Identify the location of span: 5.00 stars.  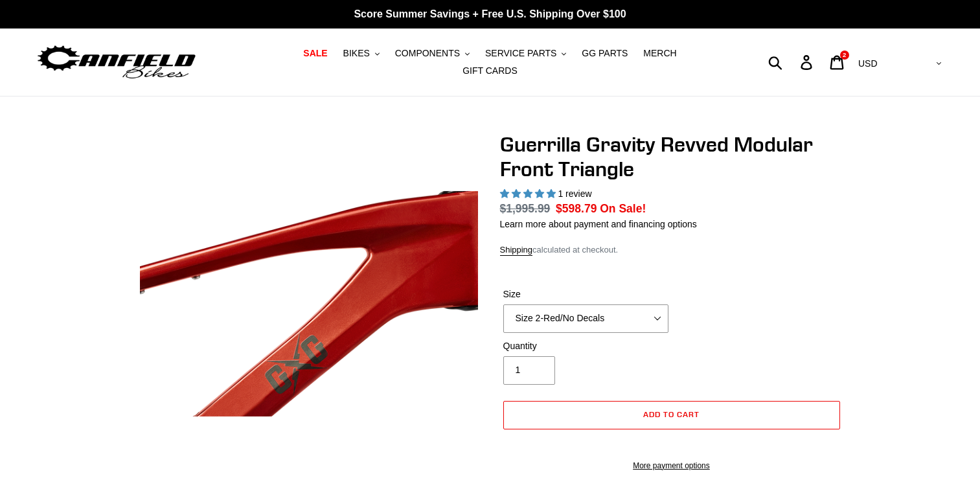
(529, 193).